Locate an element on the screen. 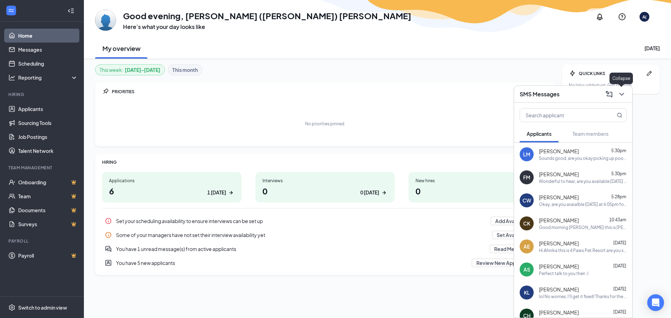  span: Team members is located at coordinates (590, 134).